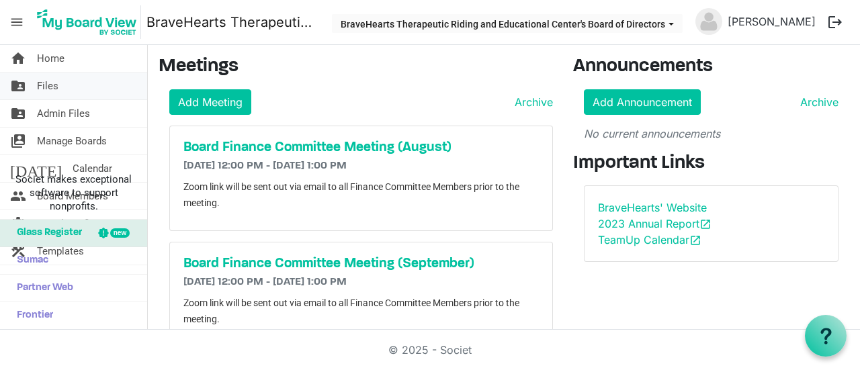  Describe the element at coordinates (649, 240) in the screenshot. I see `a: TeamUp Calendaropen_in_new` at that location.